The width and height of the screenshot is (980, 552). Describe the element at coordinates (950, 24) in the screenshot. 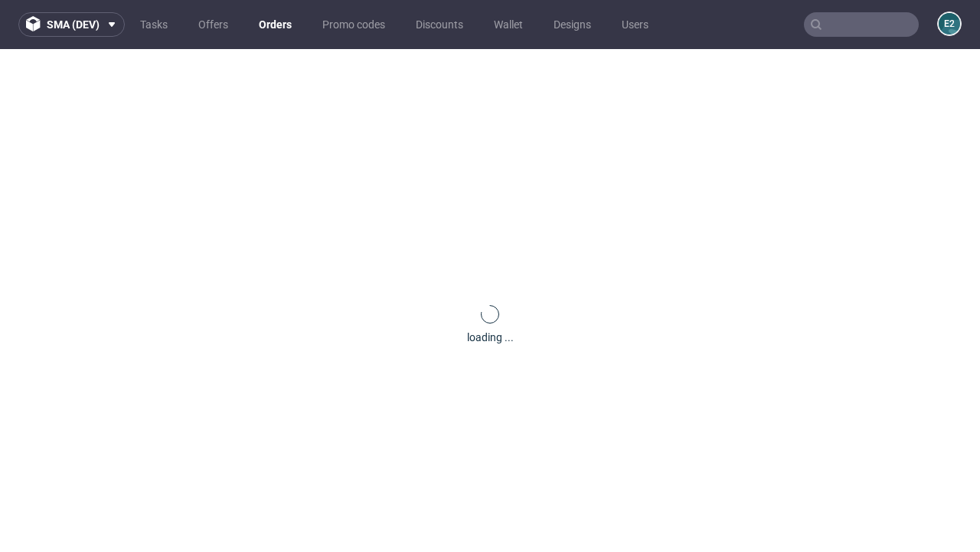

I see `figcaption: e2` at that location.